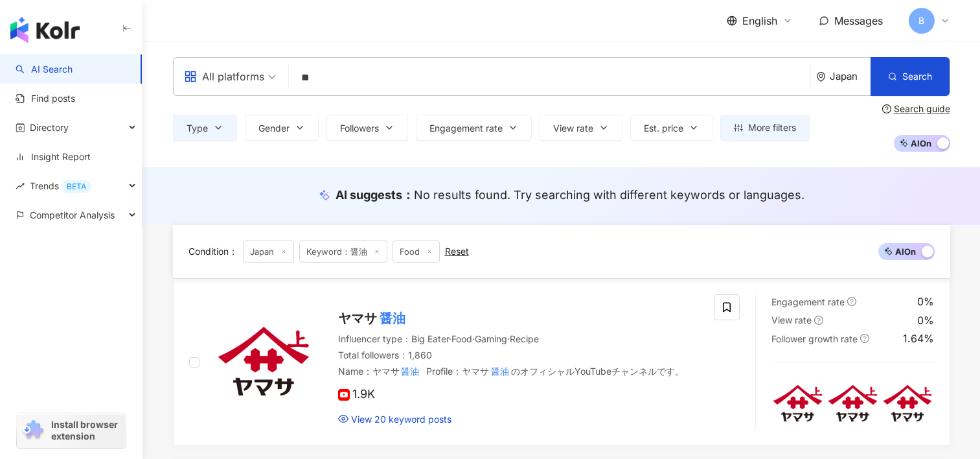  I want to click on span: Japan, so click(268, 252).